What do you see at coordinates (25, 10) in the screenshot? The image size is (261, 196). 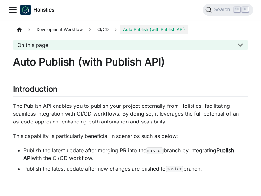 I see `img: Holistics` at bounding box center [25, 10].